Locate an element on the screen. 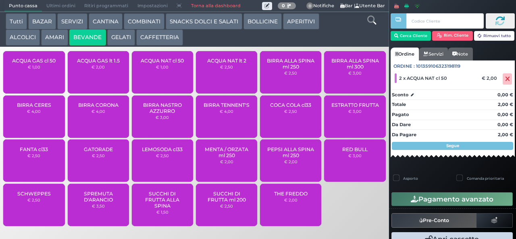 The image size is (516, 239). span: 2 x ACQUA NAT cl 50 is located at coordinates (423, 78).